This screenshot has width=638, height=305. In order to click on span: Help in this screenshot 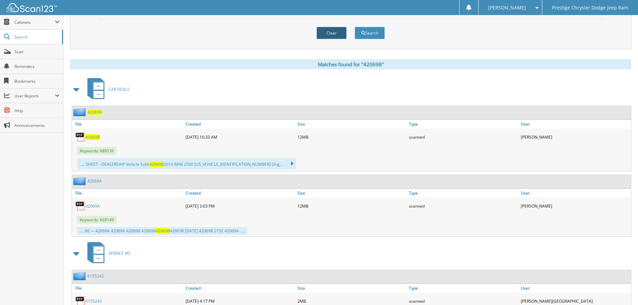, I will do `click(37, 110)`.